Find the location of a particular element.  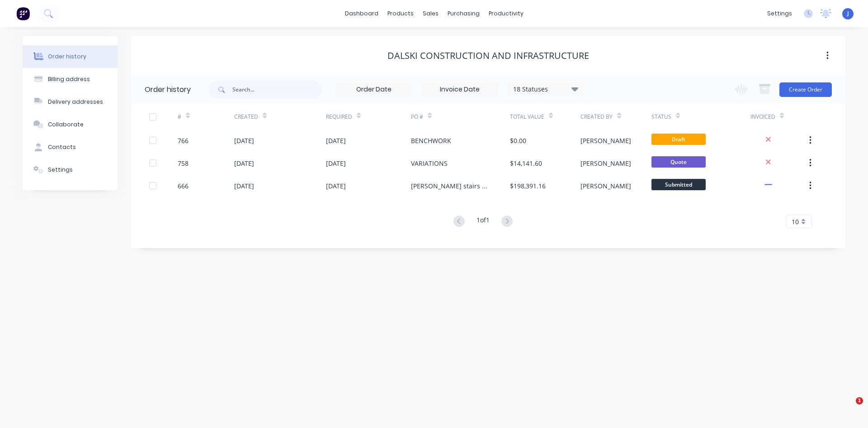

div: productivity is located at coordinates (506, 14).